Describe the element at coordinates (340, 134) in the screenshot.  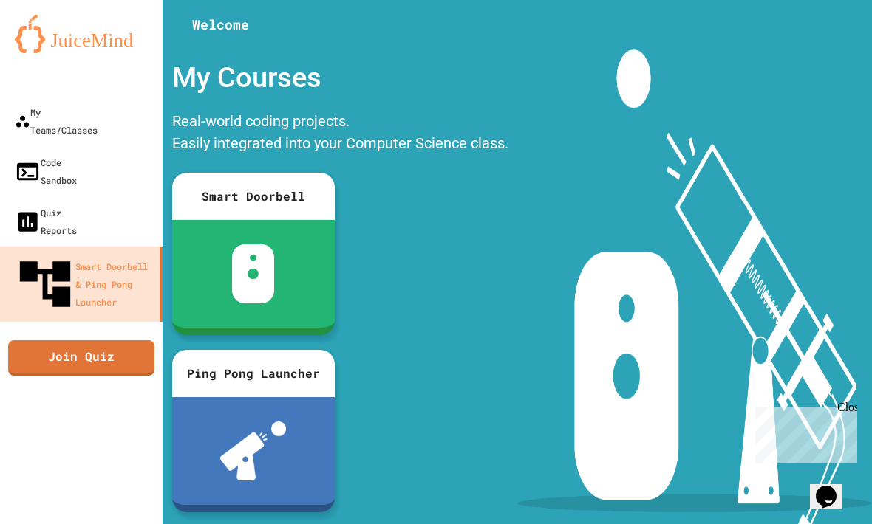
I see `div: Real-world coding projects. Easily integrated into your Computer Science class.` at that location.